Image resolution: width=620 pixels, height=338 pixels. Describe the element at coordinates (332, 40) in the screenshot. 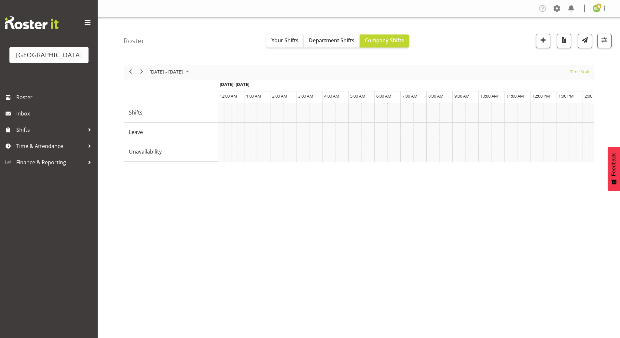

I see `span: Department Shifts` at that location.